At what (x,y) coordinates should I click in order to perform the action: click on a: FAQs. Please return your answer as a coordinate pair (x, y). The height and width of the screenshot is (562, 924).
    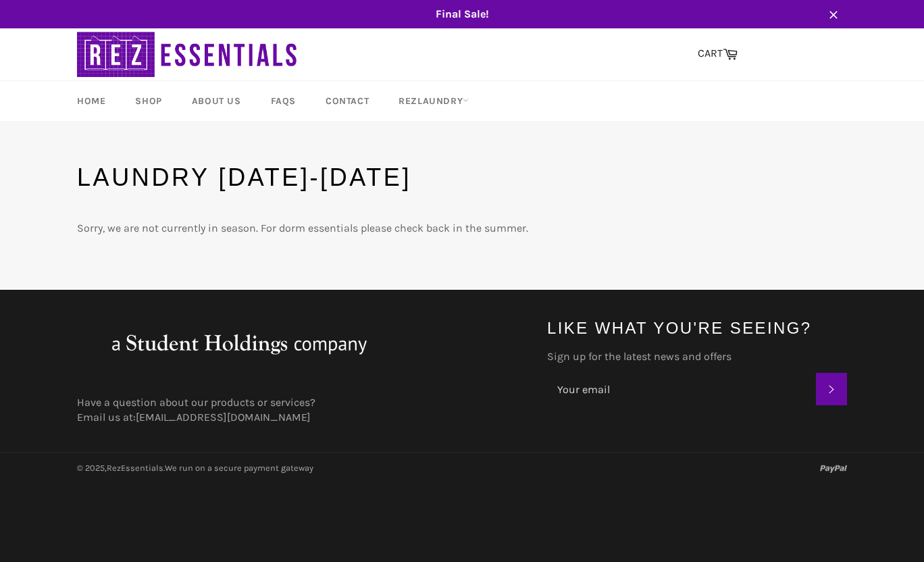
    Looking at the image, I should click on (283, 101).